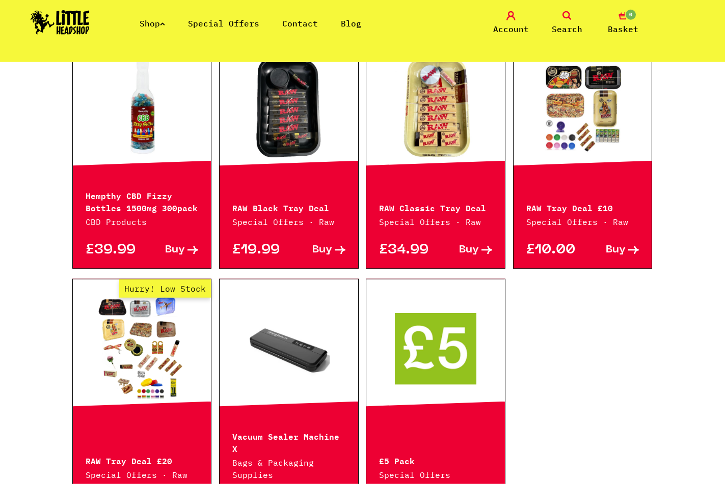  I want to click on p: RAW Tray Deal £10, so click(583, 207).